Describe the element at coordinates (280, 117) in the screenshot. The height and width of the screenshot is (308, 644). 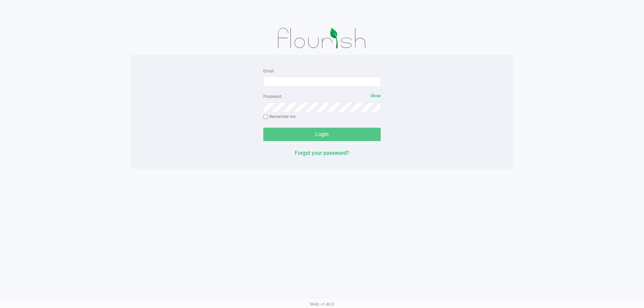
I see `label: Remember me` at that location.